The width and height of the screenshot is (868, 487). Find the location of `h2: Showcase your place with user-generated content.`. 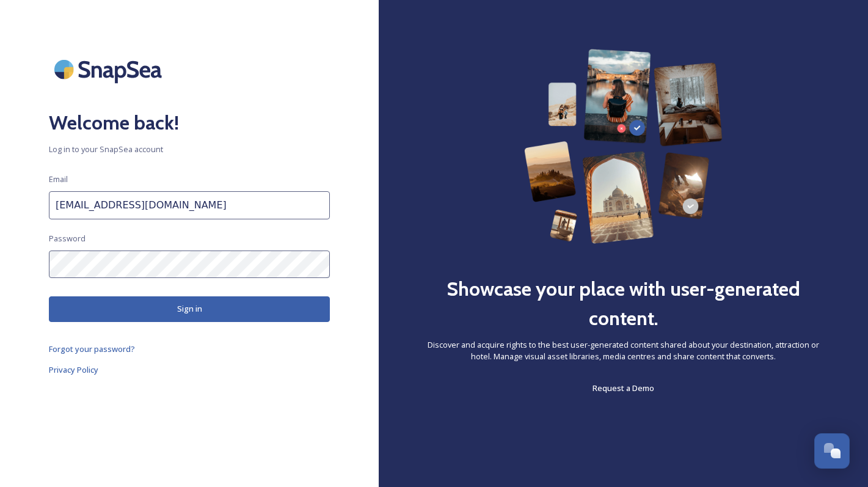

h2: Showcase your place with user-generated content. is located at coordinates (623, 304).